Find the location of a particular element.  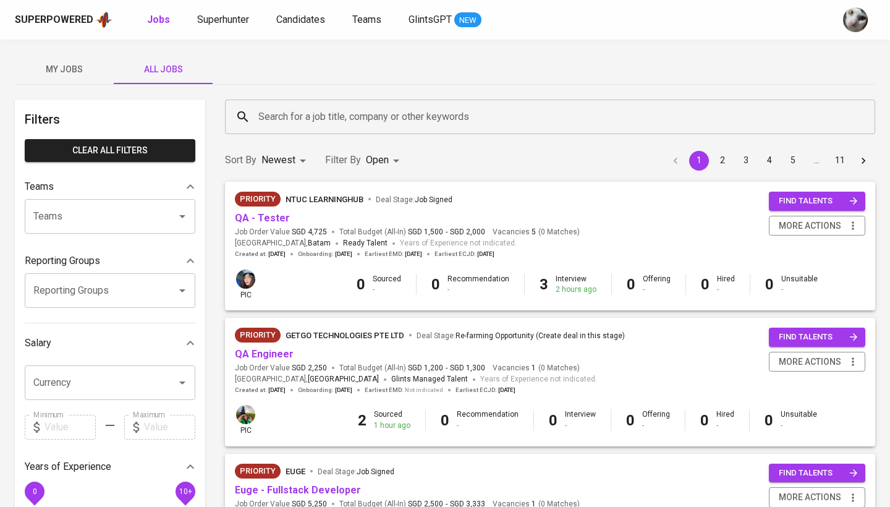

div: Salary is located at coordinates (110, 343).